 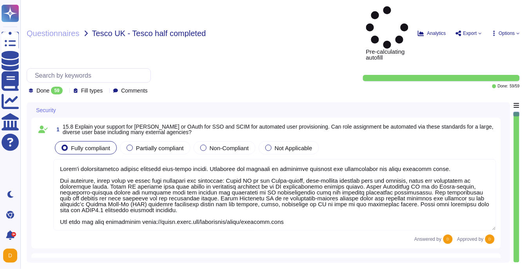 I want to click on span: Export, so click(x=470, y=33).